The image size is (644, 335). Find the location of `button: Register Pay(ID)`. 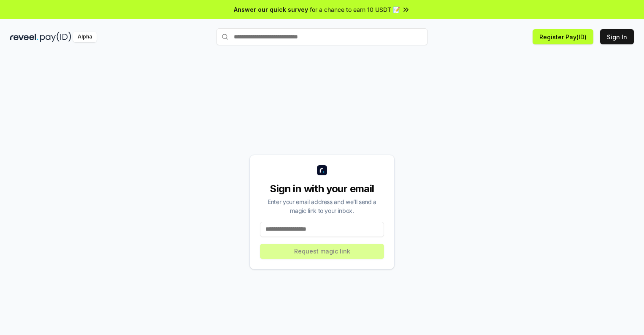

button: Register Pay(ID) is located at coordinates (563, 37).